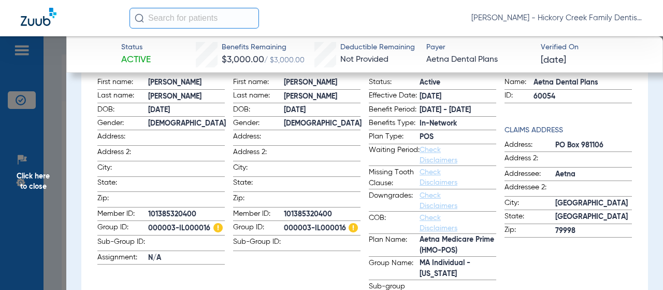 The width and height of the screenshot is (663, 290). What do you see at coordinates (394, 155) in the screenshot?
I see `span: Waiting Period:` at bounding box center [394, 155].